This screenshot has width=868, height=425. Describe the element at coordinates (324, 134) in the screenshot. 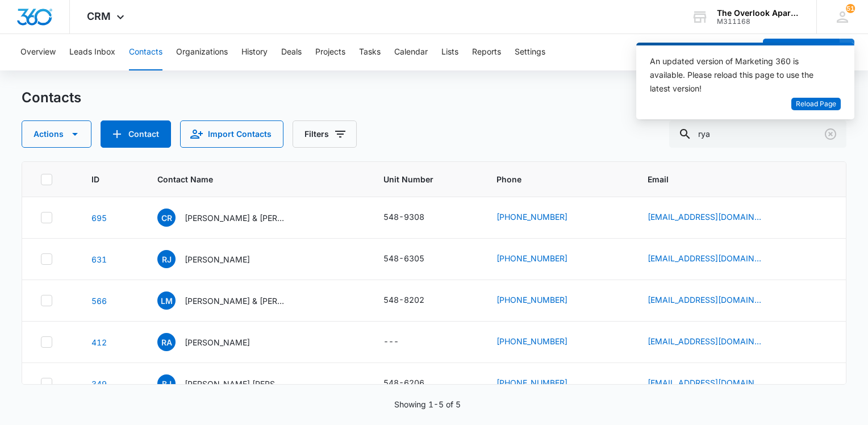

I see `button: Filters` at that location.